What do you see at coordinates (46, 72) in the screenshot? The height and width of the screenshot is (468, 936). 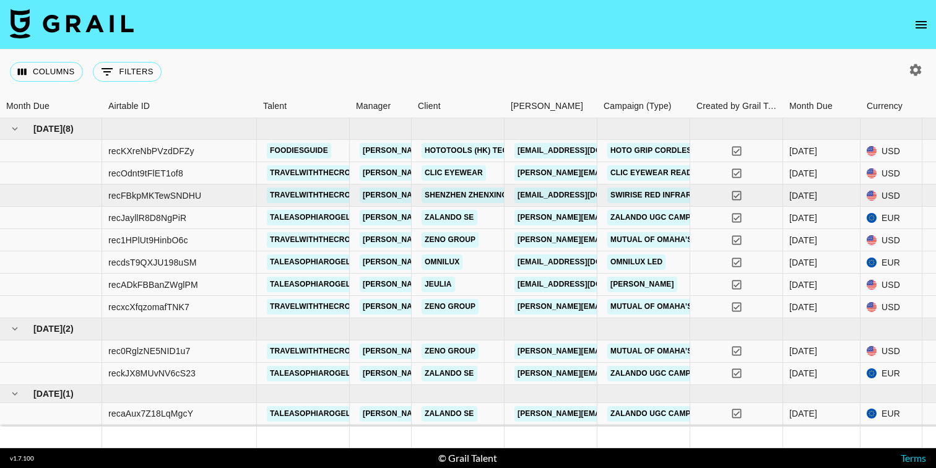 I see `button: Select columns` at bounding box center [46, 72].